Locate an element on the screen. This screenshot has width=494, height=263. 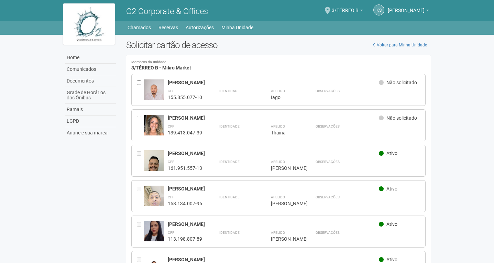
a: Autorizações is located at coordinates (200, 28).